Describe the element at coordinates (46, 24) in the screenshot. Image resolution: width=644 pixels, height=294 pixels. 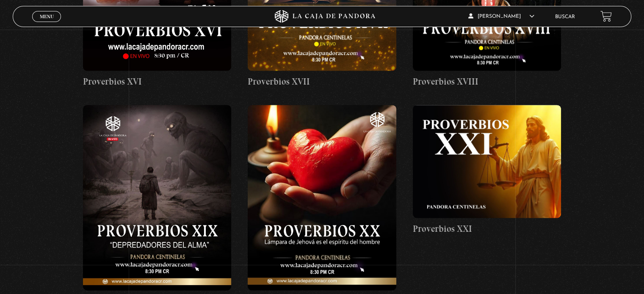
I see `span: Cerrar` at that location.